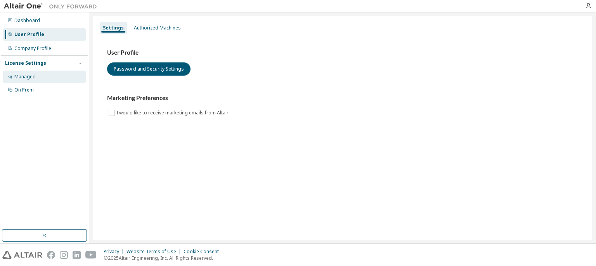 Image resolution: width=596 pixels, height=266 pixels. What do you see at coordinates (113, 28) in the screenshot?
I see `div: Settings` at bounding box center [113, 28].